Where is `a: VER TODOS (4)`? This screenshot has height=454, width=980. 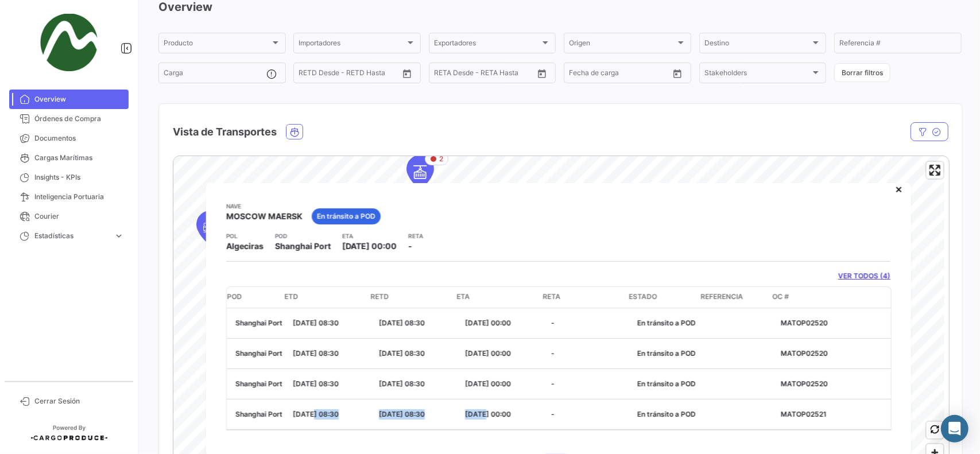
a: VER TODOS (4) is located at coordinates (865, 276).